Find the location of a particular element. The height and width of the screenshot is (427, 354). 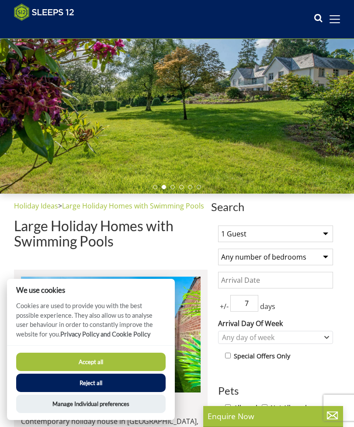

span: days is located at coordinates (268, 307).